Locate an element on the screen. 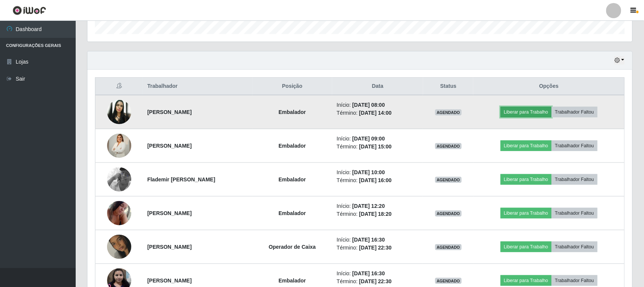  img: 1616161514229.jpeg is located at coordinates (119, 112).